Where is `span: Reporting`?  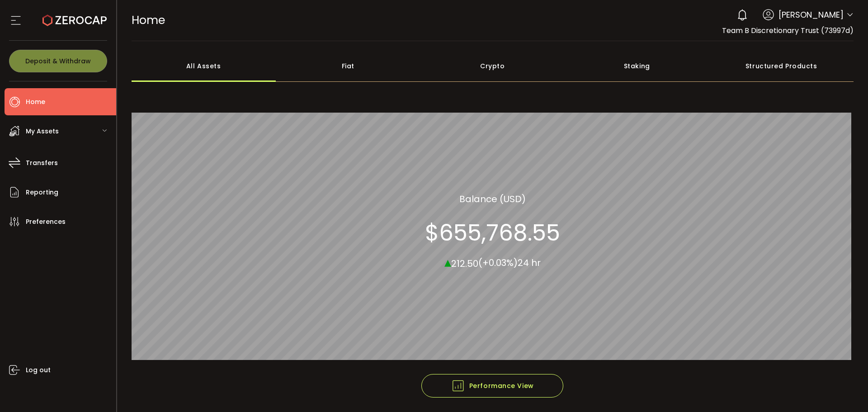
span: Reporting is located at coordinates (42, 192).